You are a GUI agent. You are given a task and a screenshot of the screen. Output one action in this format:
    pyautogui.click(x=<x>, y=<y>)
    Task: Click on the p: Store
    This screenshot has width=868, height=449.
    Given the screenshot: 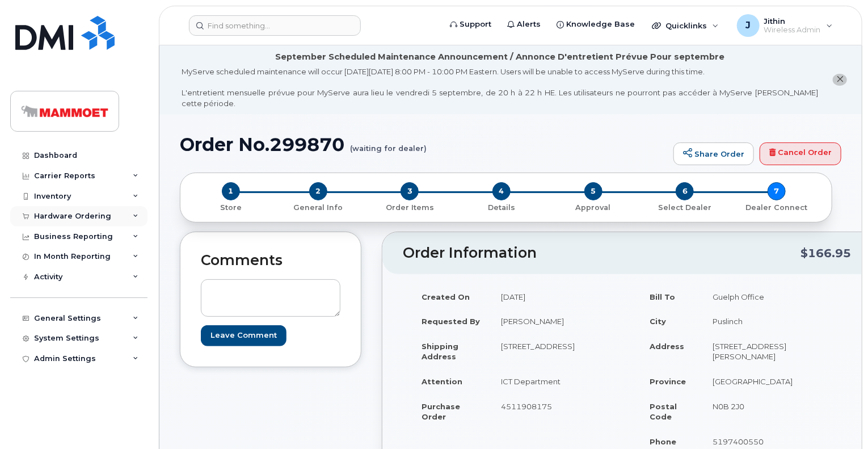 What is the action you would take?
    pyautogui.click(x=231, y=208)
    